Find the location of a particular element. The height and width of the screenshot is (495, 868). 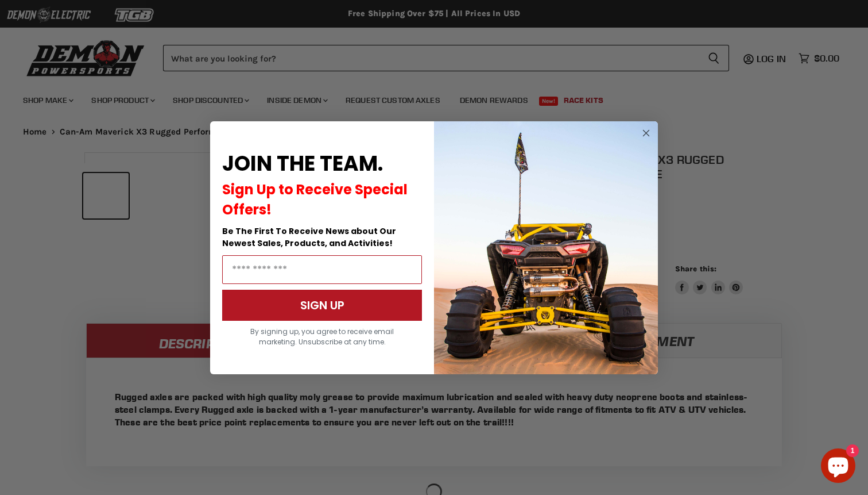

span: JOIN THE TEAM. is located at coordinates (303, 163).